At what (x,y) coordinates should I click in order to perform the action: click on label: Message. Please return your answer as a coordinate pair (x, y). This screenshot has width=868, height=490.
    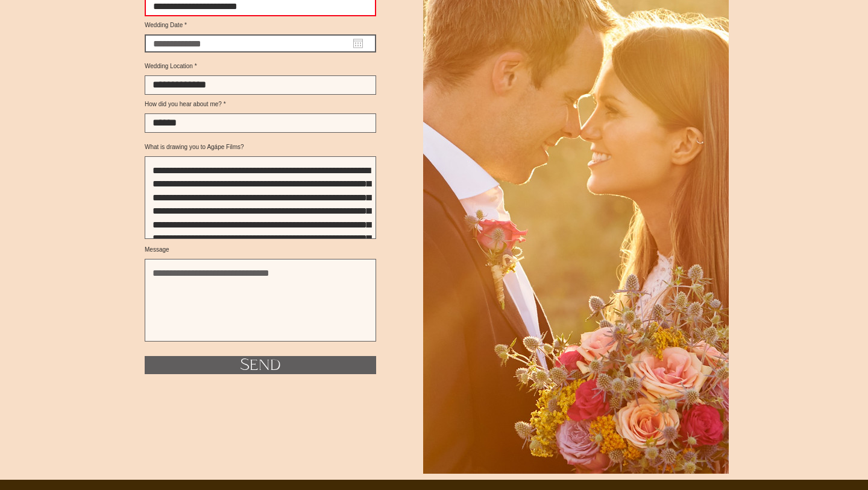
    Looking at the image, I should click on (260, 250).